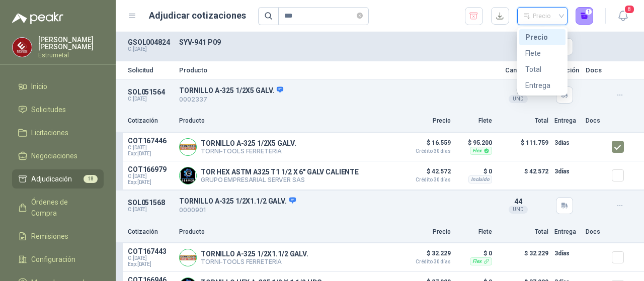  Describe the element at coordinates (51, 179) in the screenshot. I see `span: Adjudicación` at that location.